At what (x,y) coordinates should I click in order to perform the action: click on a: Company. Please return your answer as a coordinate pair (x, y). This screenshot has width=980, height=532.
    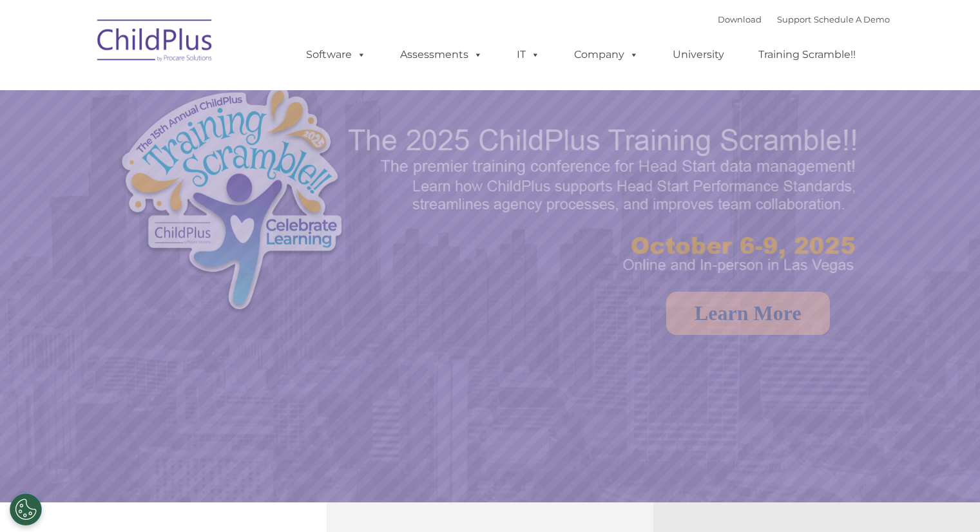
    Looking at the image, I should click on (607, 55).